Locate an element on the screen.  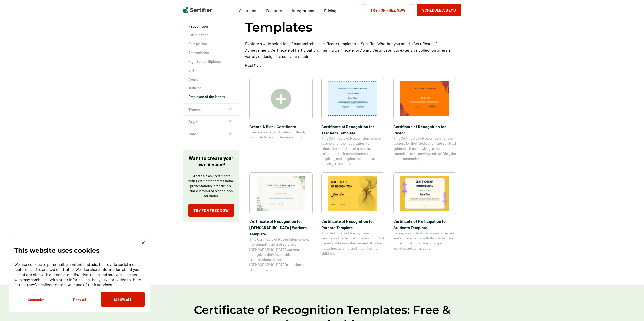
a: Pricing is located at coordinates (330, 10).